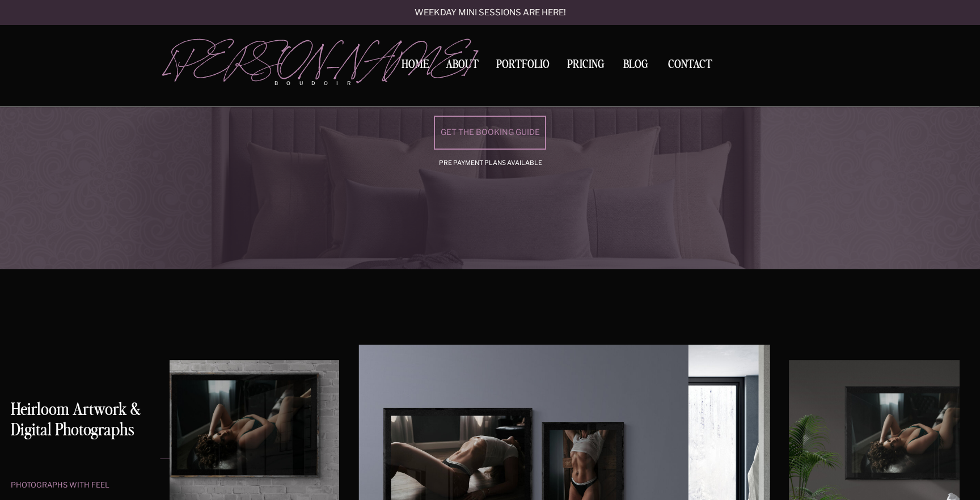 The image size is (980, 500). What do you see at coordinates (523, 66) in the screenshot?
I see `a: Portfolio` at bounding box center [523, 66].